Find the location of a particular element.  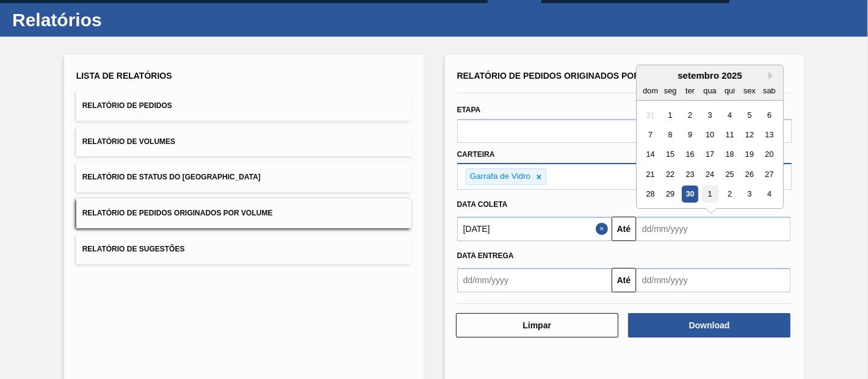

div: Choose quarta-feira, 10 de setembro de 2025 is located at coordinates (709, 134).